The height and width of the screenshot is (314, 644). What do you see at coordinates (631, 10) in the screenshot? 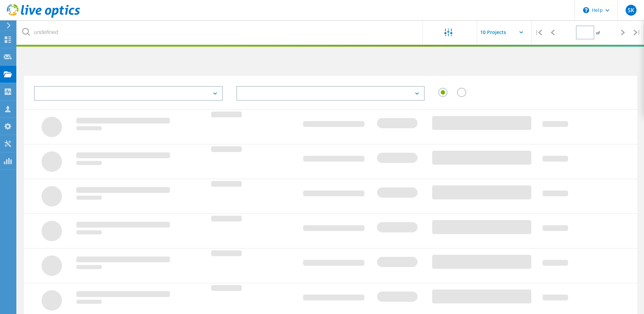
I see `span: SK` at bounding box center [631, 10].